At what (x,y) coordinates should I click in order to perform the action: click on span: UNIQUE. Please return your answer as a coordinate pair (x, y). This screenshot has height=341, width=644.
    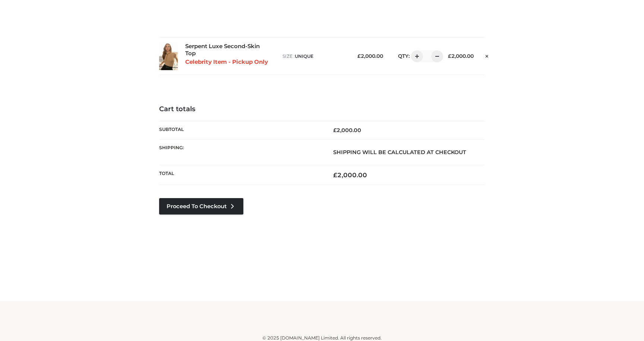
    Looking at the image, I should click on (304, 56).